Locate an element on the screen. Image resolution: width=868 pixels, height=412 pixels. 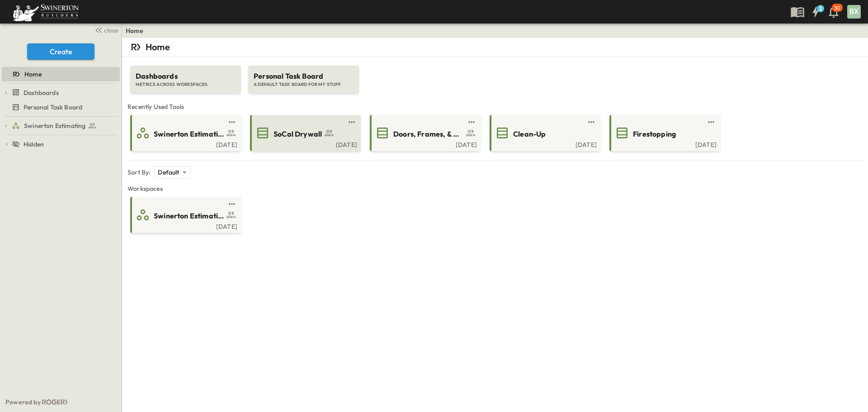
span: Clean-Up is located at coordinates (530, 134).